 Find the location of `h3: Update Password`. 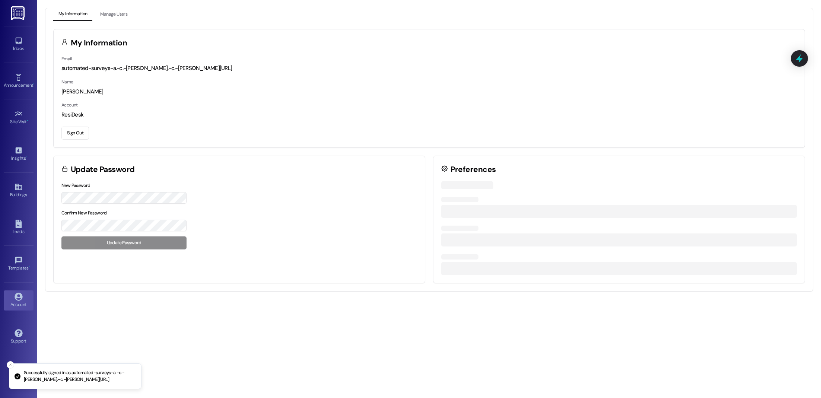

h3: Update Password is located at coordinates (103, 169).